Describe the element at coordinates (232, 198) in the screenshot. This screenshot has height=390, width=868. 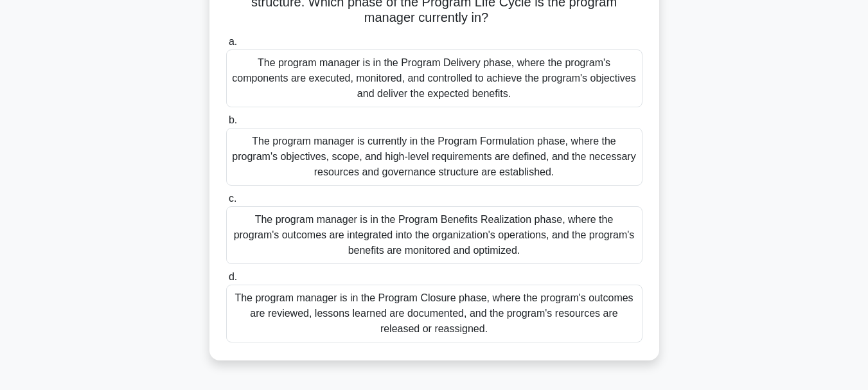
I see `span: c.` at that location.